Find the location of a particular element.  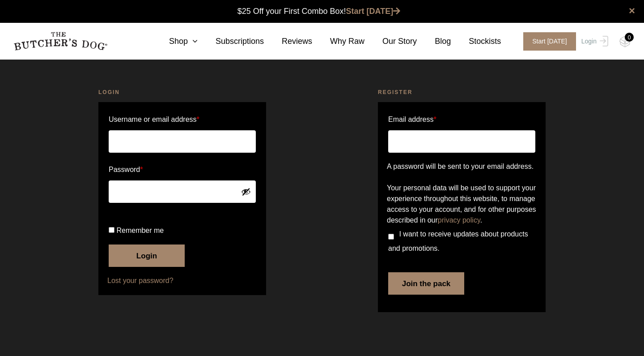

p: Your personal data will be used to support your experience throughout this website, to manage acc... is located at coordinates (461, 204).